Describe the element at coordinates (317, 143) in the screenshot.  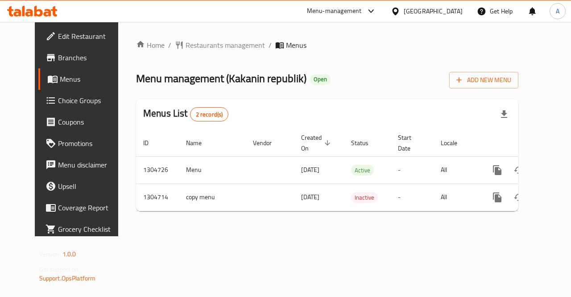
I see `span: Created On` at that location.